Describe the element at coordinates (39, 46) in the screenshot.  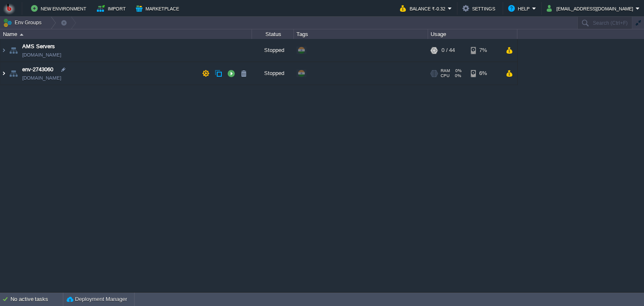
I see `a: AMS Servers` at that location.